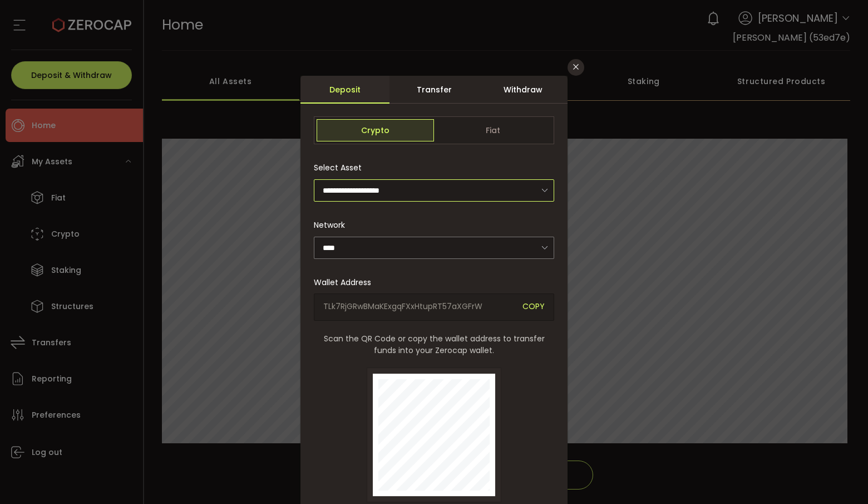 The image size is (868, 504). Describe the element at coordinates (375, 130) in the screenshot. I see `span: Crypto` at that location.